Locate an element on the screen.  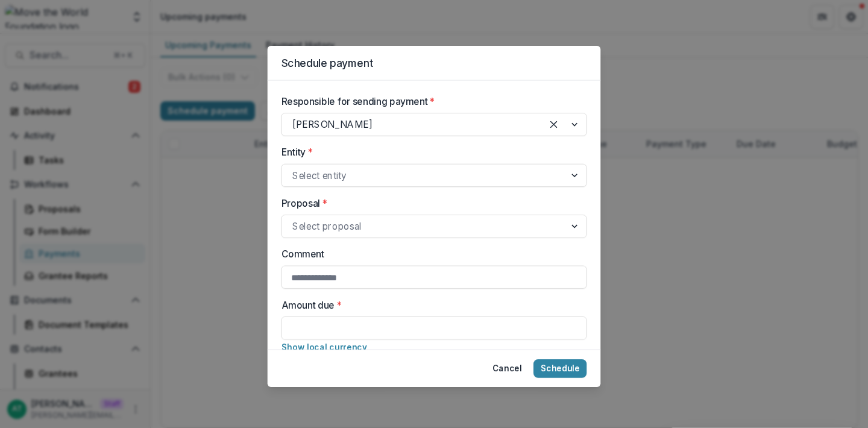
label: Comment is located at coordinates (430, 253).